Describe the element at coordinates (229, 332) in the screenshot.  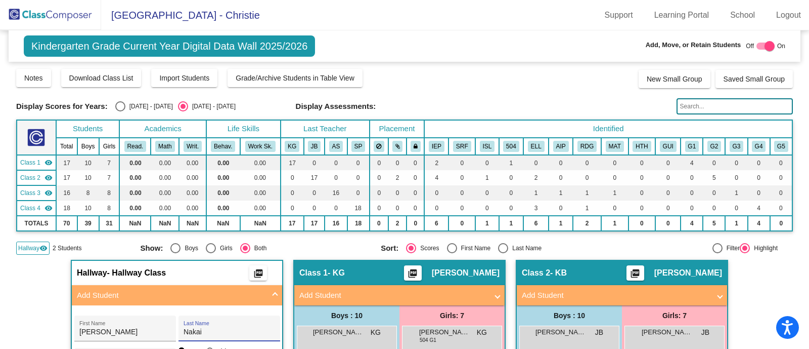
I see `input: Last Name` at that location.